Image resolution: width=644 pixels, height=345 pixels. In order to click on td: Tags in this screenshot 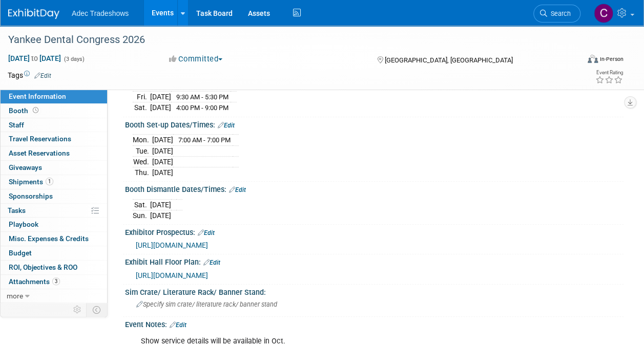, I will do `click(29, 75)`.